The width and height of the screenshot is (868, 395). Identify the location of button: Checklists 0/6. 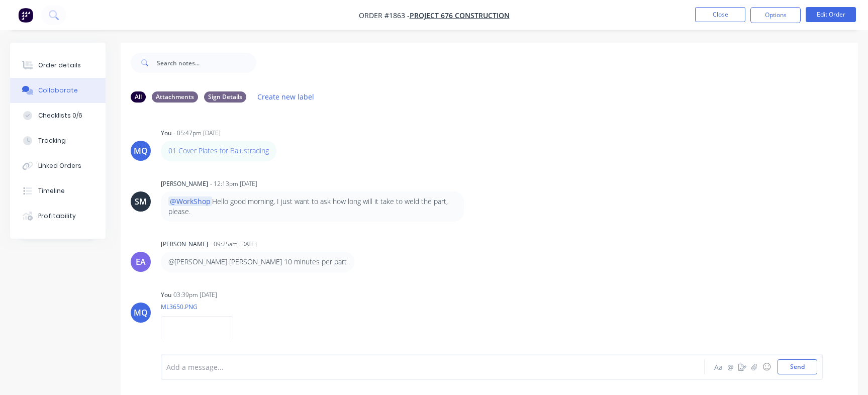
(58, 115).